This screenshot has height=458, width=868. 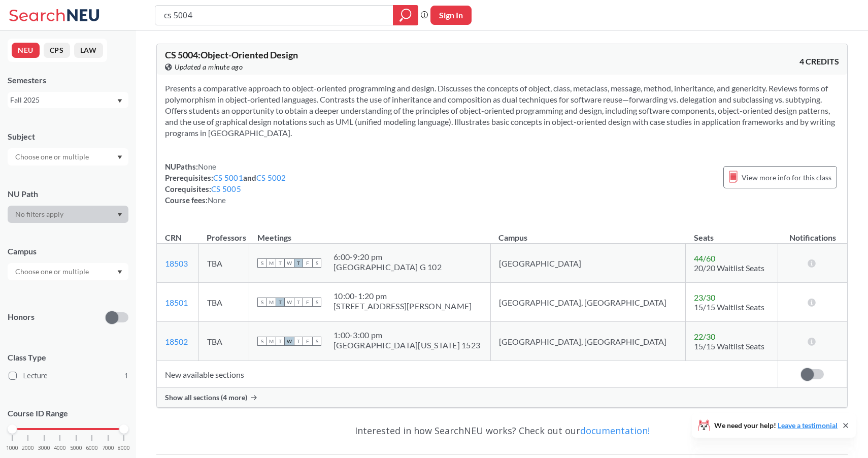 What do you see at coordinates (176, 302) in the screenshot?
I see `a: 18501` at bounding box center [176, 302].